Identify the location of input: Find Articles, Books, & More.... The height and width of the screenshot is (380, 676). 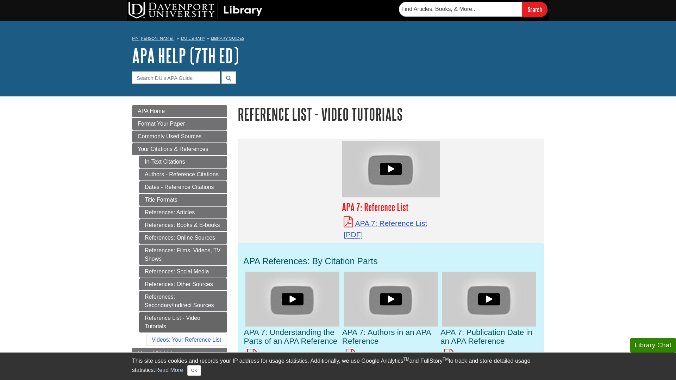
(461, 9).